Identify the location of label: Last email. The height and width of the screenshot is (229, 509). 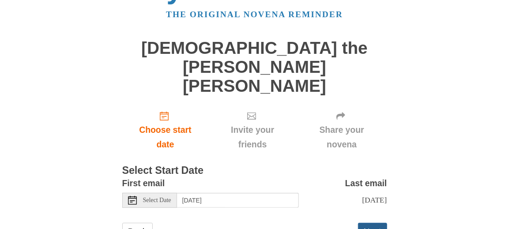
(366, 183).